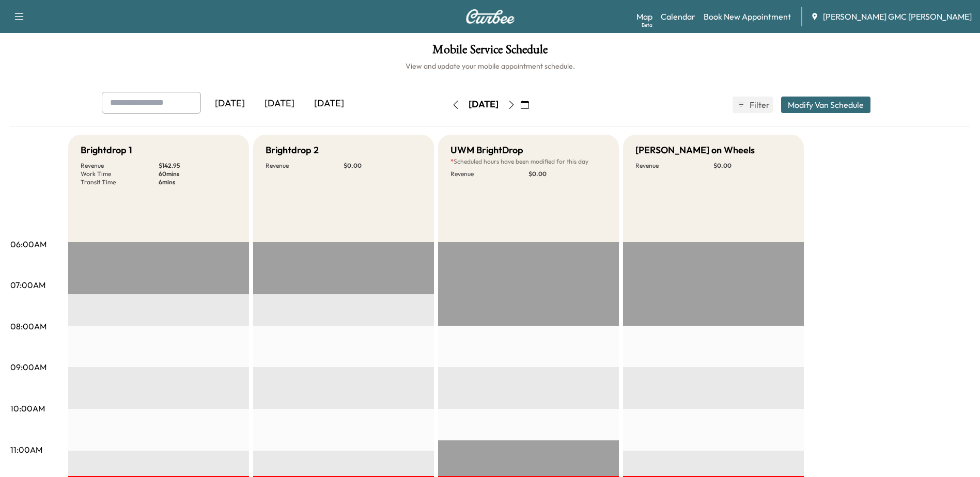  What do you see at coordinates (106, 150) in the screenshot?
I see `h5: Brightdrop 1` at bounding box center [106, 150].